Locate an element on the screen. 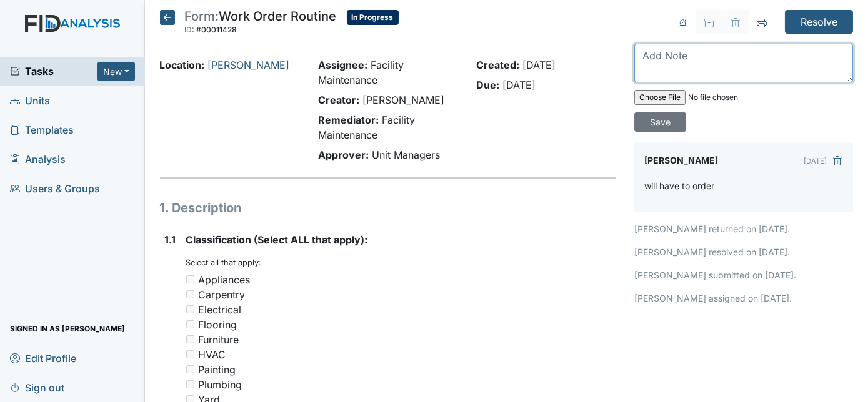 The width and height of the screenshot is (868, 402). div: Furniture is located at coordinates (218, 340).